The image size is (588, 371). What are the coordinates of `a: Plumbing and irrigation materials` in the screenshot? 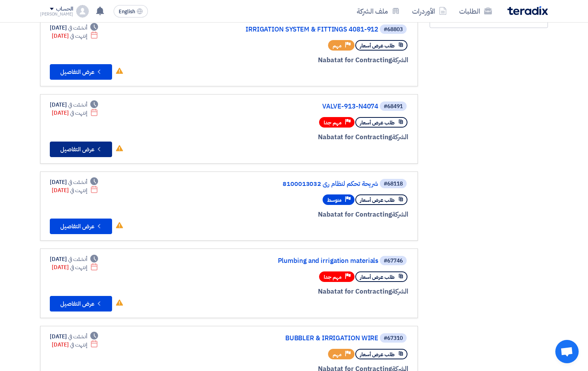 It's located at (301, 261).